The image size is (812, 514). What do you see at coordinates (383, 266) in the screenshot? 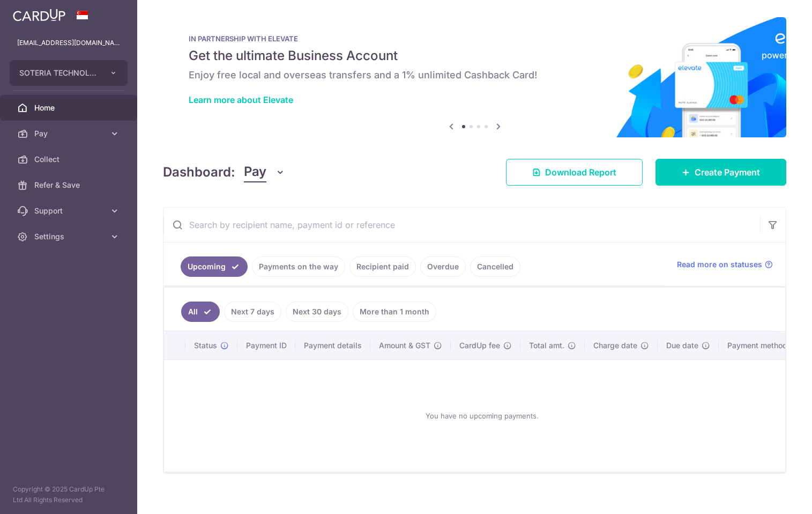
I see `a: Recipient paid` at bounding box center [383, 266].